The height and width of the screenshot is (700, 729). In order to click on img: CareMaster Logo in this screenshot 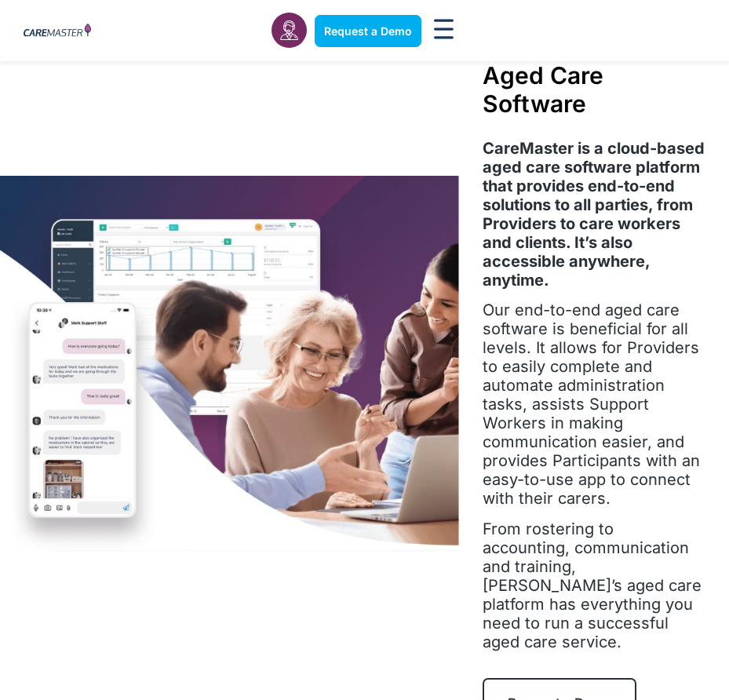, I will do `click(57, 31)`.